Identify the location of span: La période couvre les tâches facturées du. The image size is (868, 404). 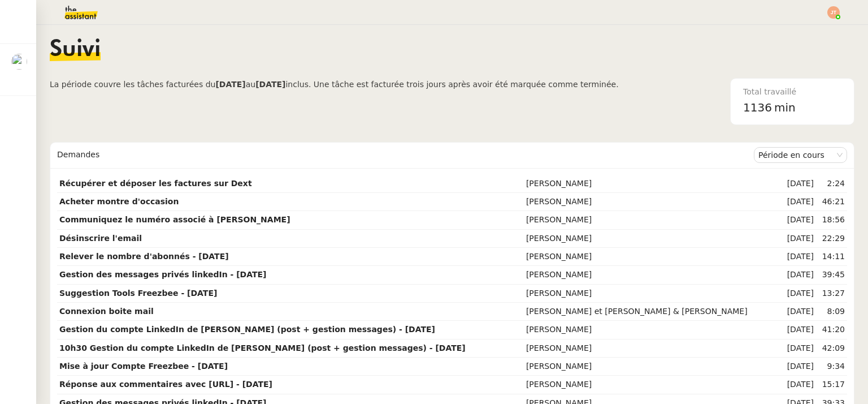
(132, 84).